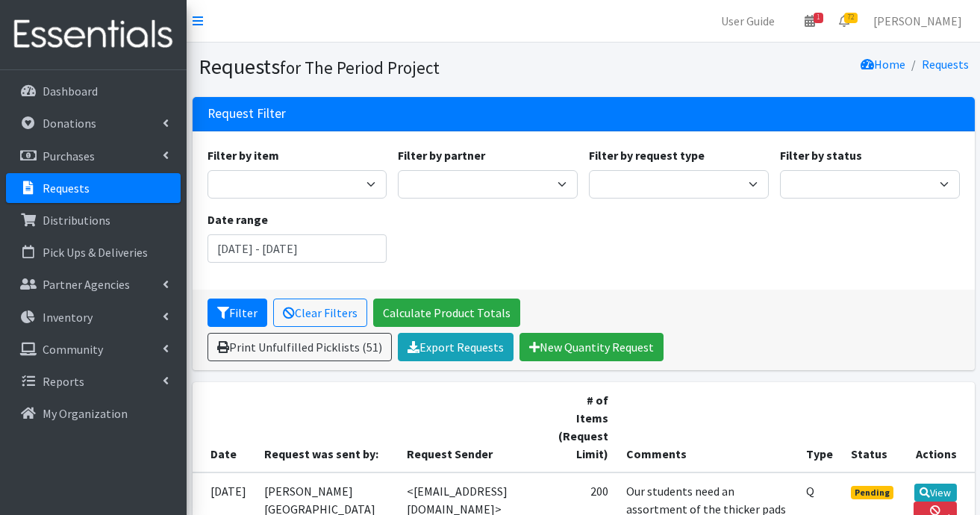 The height and width of the screenshot is (515, 980). What do you see at coordinates (819, 18) in the screenshot?
I see `span: 1` at bounding box center [819, 18].